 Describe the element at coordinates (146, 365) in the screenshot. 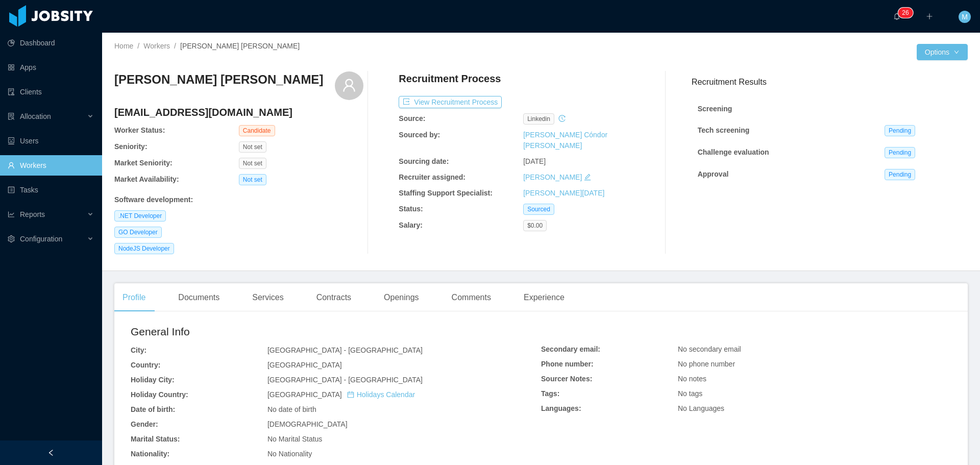

I see `b: Country:` at that location.